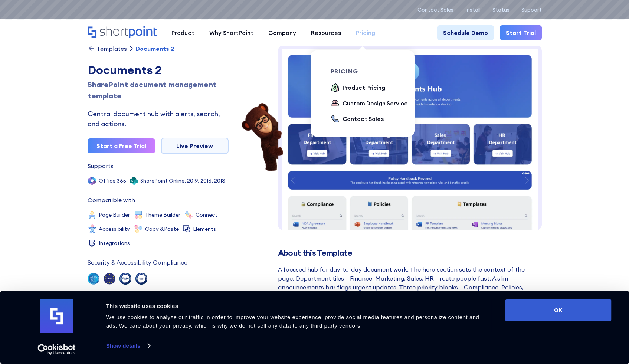  What do you see at coordinates (473, 10) in the screenshot?
I see `a: Install` at bounding box center [473, 10].